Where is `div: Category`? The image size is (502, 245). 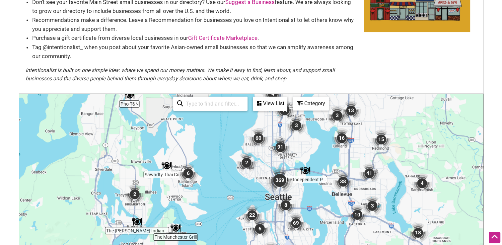 div: Category is located at coordinates (311, 104).